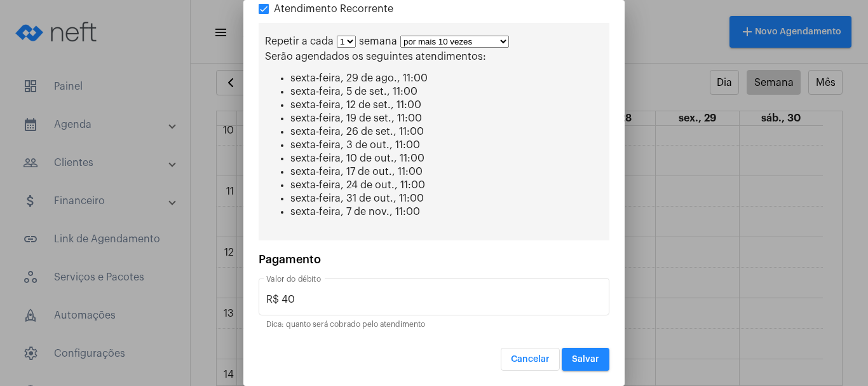 This screenshot has width=868, height=386. What do you see at coordinates (357, 159) in the screenshot?
I see `span: sexta-feira, 10 de out., 11:00` at bounding box center [357, 159].